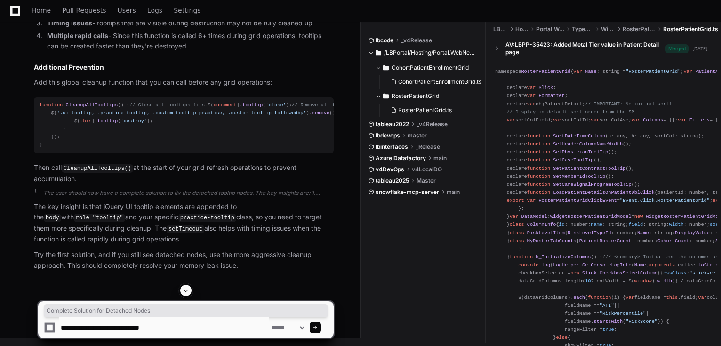  What do you see at coordinates (392, 124) in the screenshot?
I see `span: tableau2022` at bounding box center [392, 124].